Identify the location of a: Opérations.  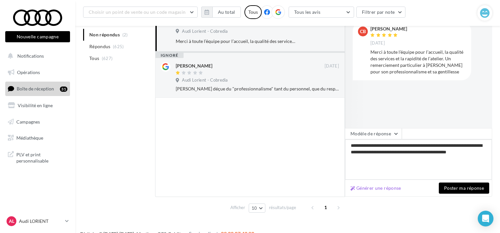
(38, 72).